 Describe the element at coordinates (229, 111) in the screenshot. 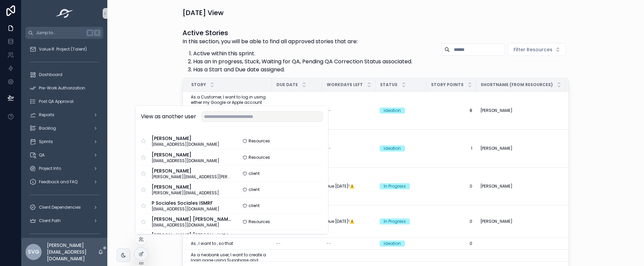

I see `a: As a Customer, I want to log in using either my Google or Apple account through Firebase and Flut...` at that location.